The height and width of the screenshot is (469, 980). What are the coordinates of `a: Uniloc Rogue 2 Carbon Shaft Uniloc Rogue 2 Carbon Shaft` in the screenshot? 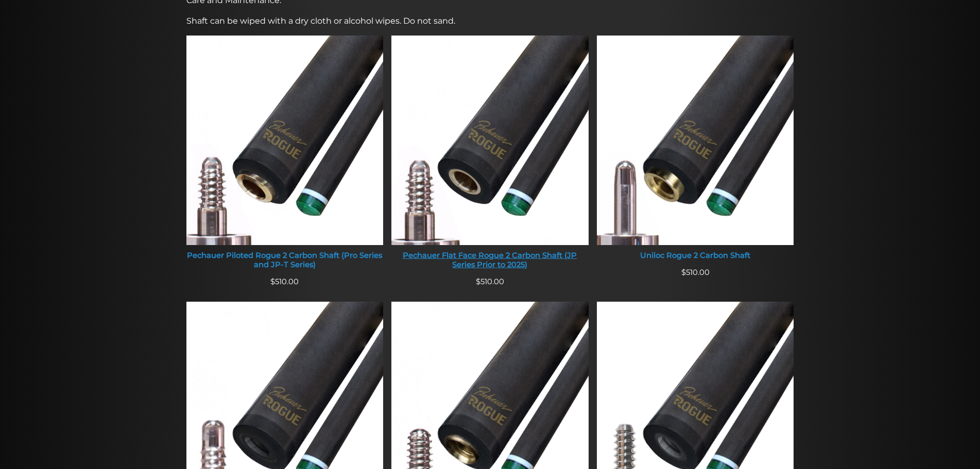 It's located at (695, 151).